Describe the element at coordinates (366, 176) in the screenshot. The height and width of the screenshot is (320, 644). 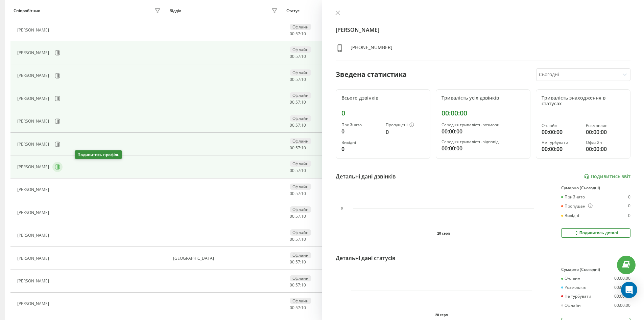
I see `div: Детальні дані дзвінків` at that location.